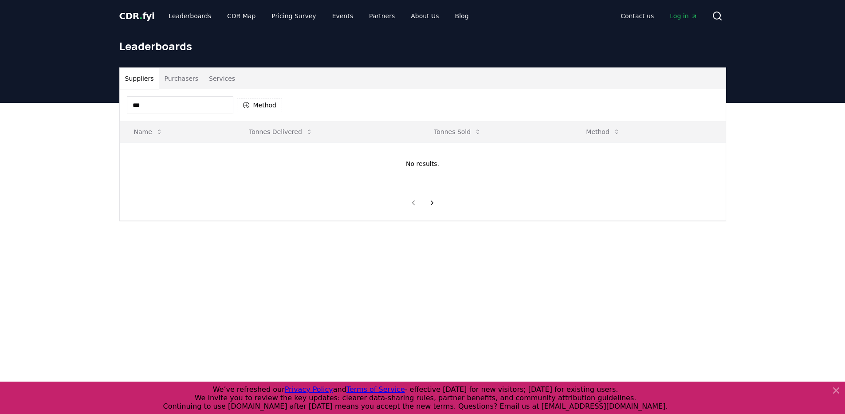 This screenshot has height=414, width=845. What do you see at coordinates (423, 164) in the screenshot?
I see `td: No results.` at bounding box center [423, 164].